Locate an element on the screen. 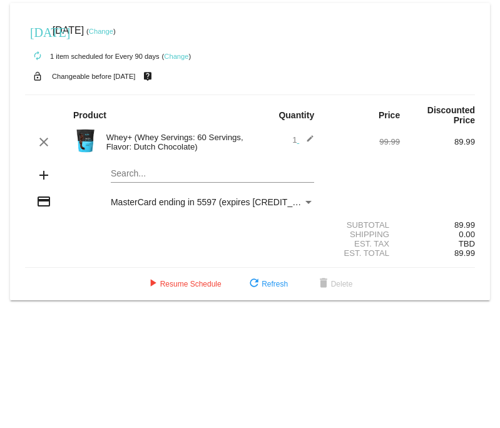 This screenshot has height=428, width=500. div: Whey+ (Whey Servings: 60 Servings, Flavor: Dutch Chocolate) is located at coordinates (175, 142).